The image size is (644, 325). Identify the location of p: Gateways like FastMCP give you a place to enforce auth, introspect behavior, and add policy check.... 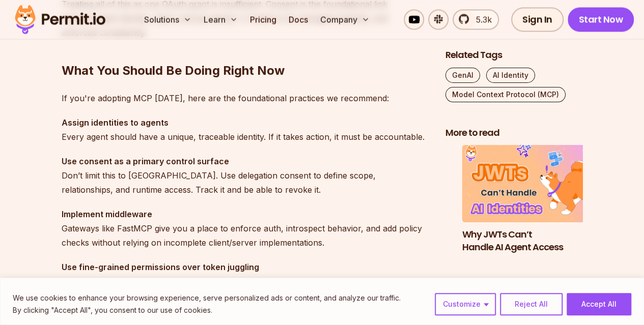
(245, 228).